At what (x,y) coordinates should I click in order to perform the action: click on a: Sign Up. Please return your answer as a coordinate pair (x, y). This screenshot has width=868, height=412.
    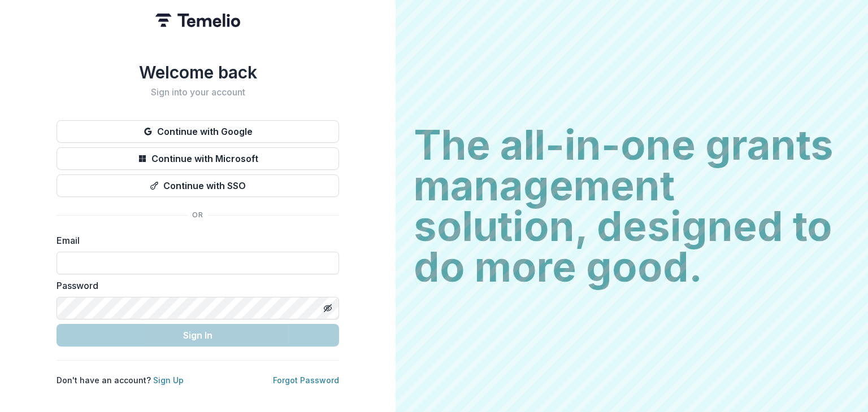
    Looking at the image, I should click on (168, 380).